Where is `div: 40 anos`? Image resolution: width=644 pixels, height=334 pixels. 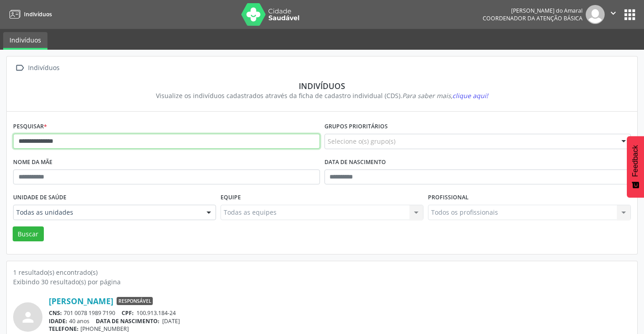 div: 40 anos is located at coordinates (340, 321).